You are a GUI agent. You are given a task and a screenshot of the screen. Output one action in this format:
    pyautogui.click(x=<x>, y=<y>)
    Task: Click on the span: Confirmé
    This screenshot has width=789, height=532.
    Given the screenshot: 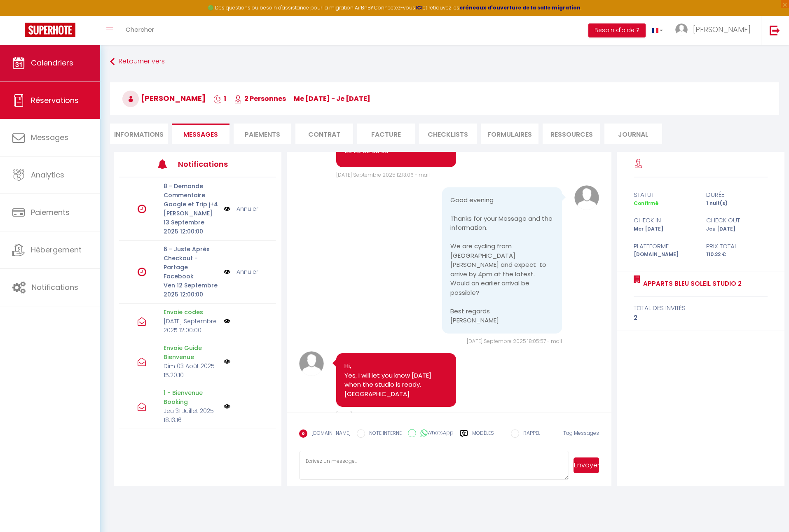 What is the action you would take?
    pyautogui.click(x=646, y=203)
    